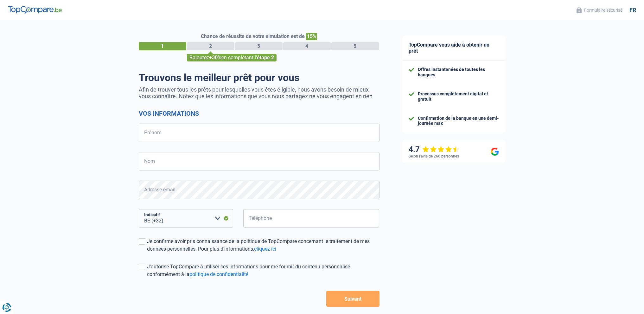 This screenshot has height=314, width=644. Describe the element at coordinates (454, 48) in the screenshot. I see `div: TopCompare vous aide à obtenir un prêt` at that location.